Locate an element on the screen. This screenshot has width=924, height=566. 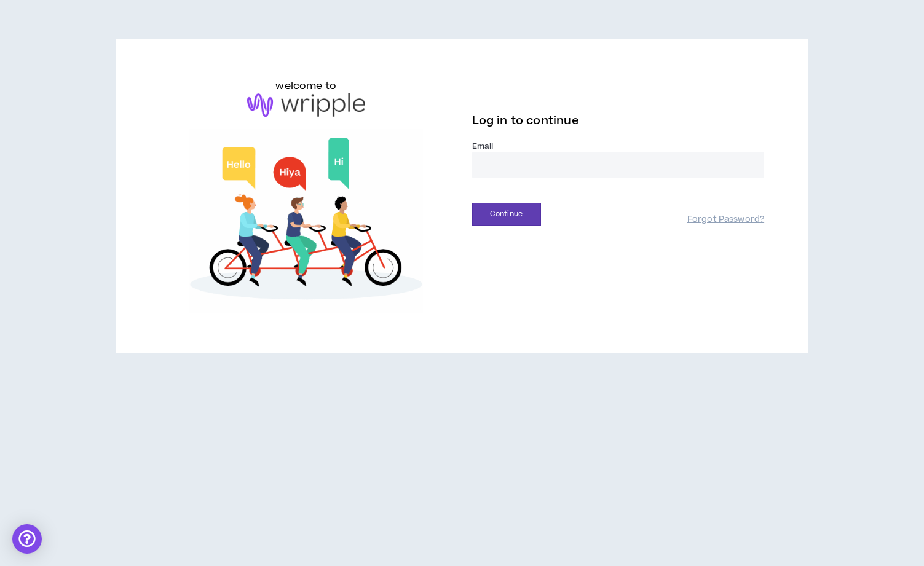
button: Continue is located at coordinates (506, 214).